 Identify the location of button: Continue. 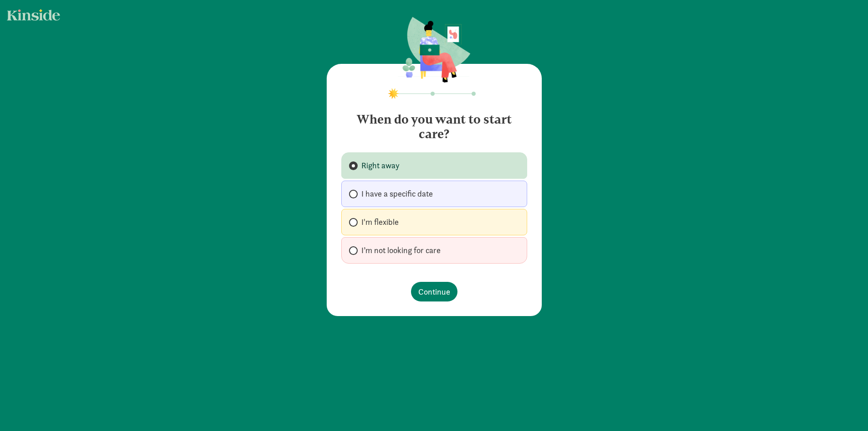
(434, 291).